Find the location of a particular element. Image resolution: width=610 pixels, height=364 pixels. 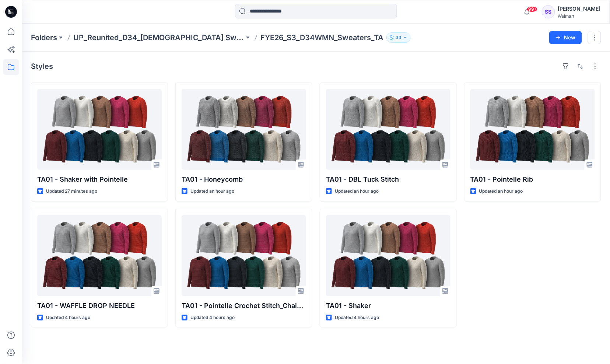

a: TA01 - Pointelle Rib is located at coordinates (532, 130).